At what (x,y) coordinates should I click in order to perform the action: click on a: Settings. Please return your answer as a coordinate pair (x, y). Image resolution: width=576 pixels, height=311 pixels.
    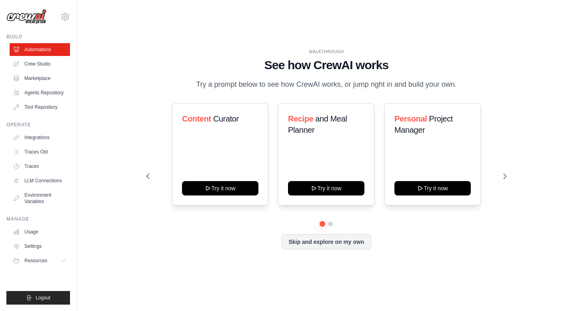
    Looking at the image, I should click on (40, 246).